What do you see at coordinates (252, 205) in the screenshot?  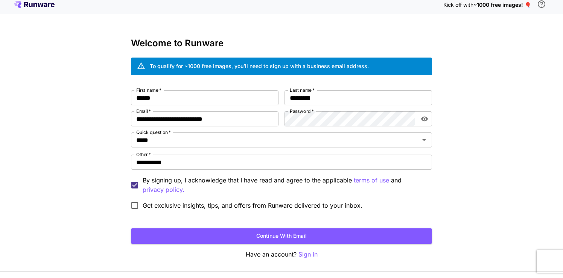 I see `span: Get exclusive insights, tips, and offers from Runware delivered to your inbox.` at bounding box center [252, 205].